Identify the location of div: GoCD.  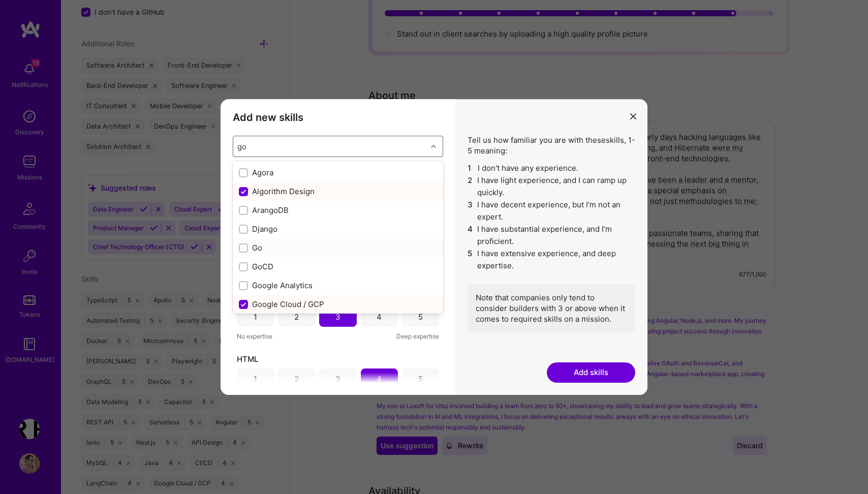
(338, 266).